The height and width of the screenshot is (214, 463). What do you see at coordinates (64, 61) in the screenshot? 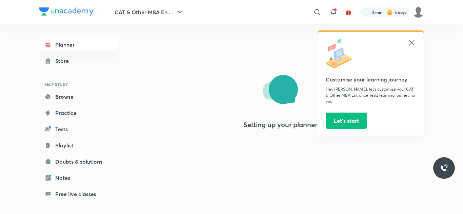
I see `div: Store` at bounding box center [64, 61].